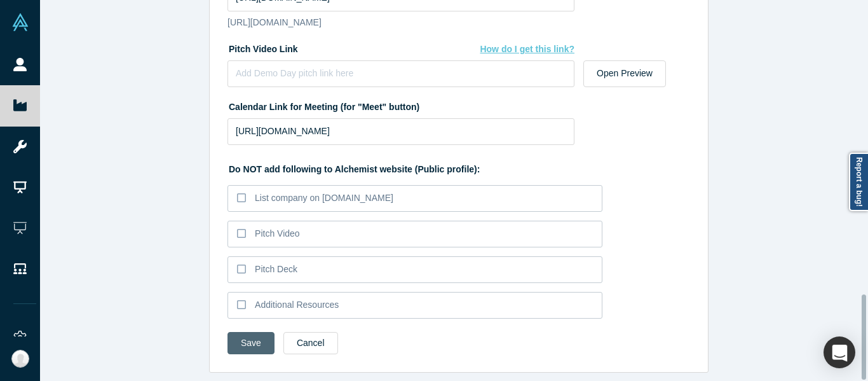 The height and width of the screenshot is (381, 868). Describe the element at coordinates (311, 343) in the screenshot. I see `button: Cancel` at that location.